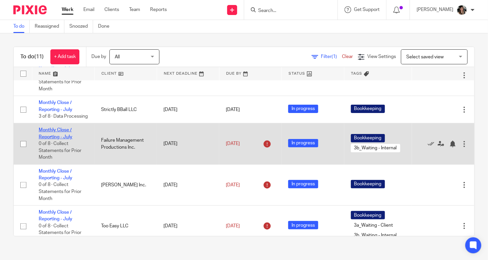 This screenshot has width=488, height=260. What do you see at coordinates (49, 26) in the screenshot?
I see `a: Reassigned` at bounding box center [49, 26].